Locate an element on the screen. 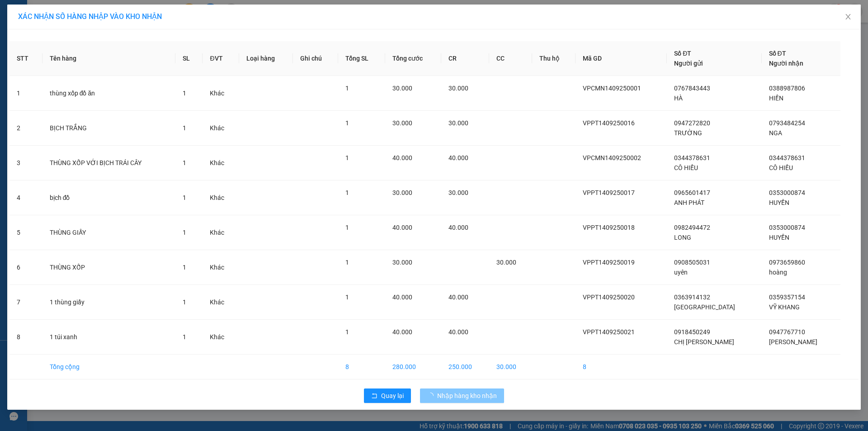  span: Quay lại is located at coordinates (392, 396).